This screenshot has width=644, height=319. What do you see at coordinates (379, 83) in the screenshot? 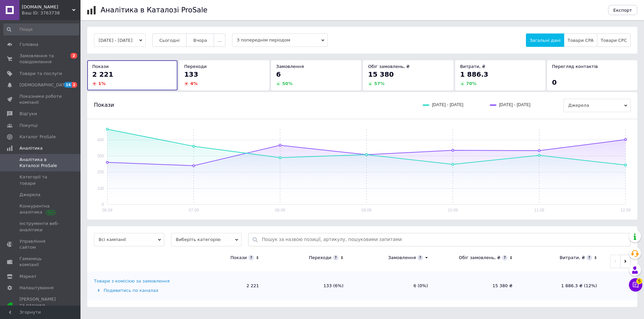
I see `span: 57 %` at bounding box center [379, 83].